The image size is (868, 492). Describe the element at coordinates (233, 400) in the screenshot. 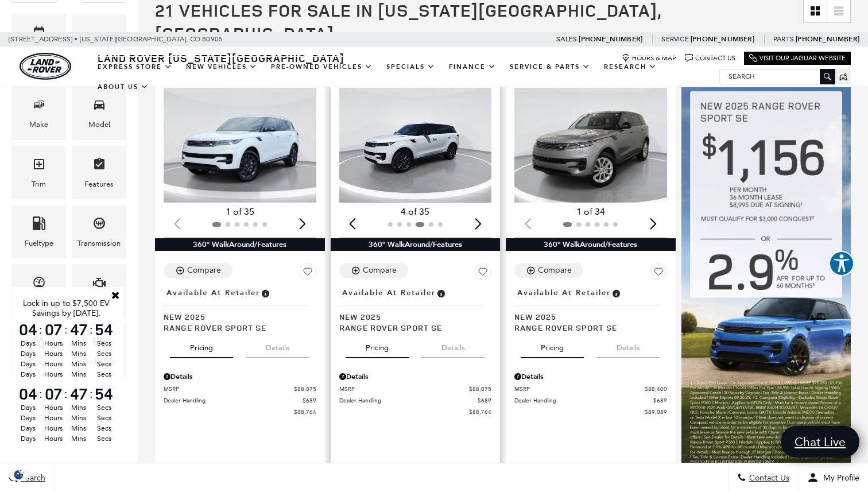

I see `span: Dealer Handling` at that location.